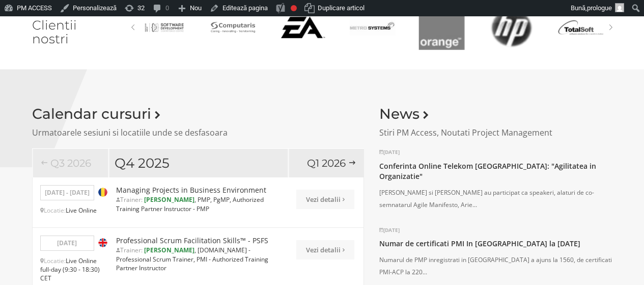  I want to click on img: Medicover Synevo, so click(164, 28).